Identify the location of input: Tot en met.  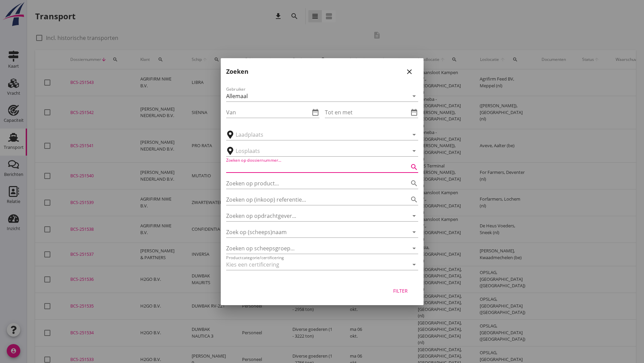
(367, 112).